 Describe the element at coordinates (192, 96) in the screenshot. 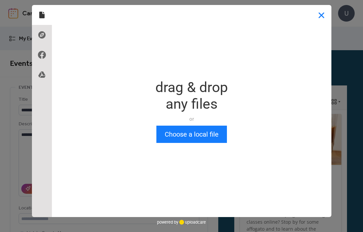

I see `div: drag & drop any files` at that location.